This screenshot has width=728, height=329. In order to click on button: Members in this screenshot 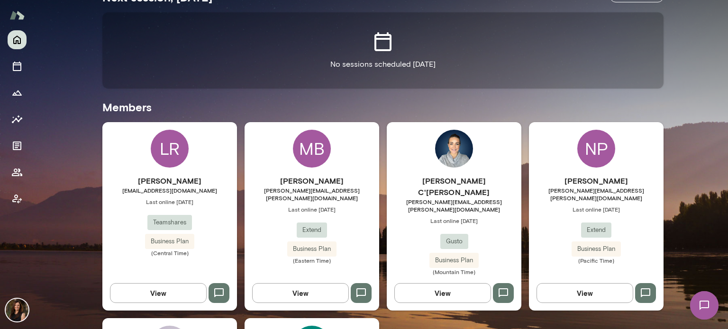, I will do `click(17, 172)`.